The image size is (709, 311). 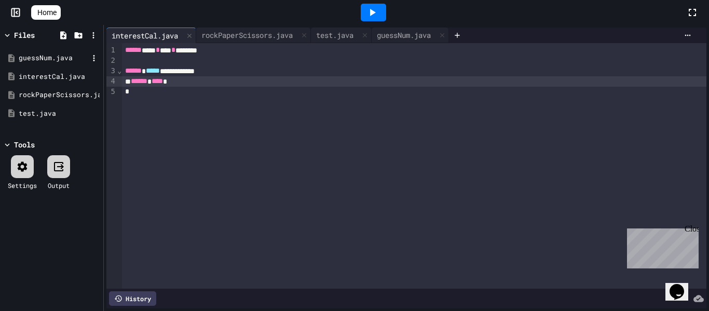 What do you see at coordinates (47, 12) in the screenshot?
I see `span: Home` at bounding box center [47, 12].